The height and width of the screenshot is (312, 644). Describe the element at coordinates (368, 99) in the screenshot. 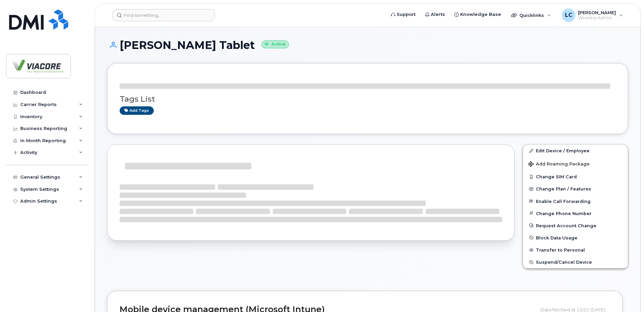

I see `h3: Tags List` at that location.